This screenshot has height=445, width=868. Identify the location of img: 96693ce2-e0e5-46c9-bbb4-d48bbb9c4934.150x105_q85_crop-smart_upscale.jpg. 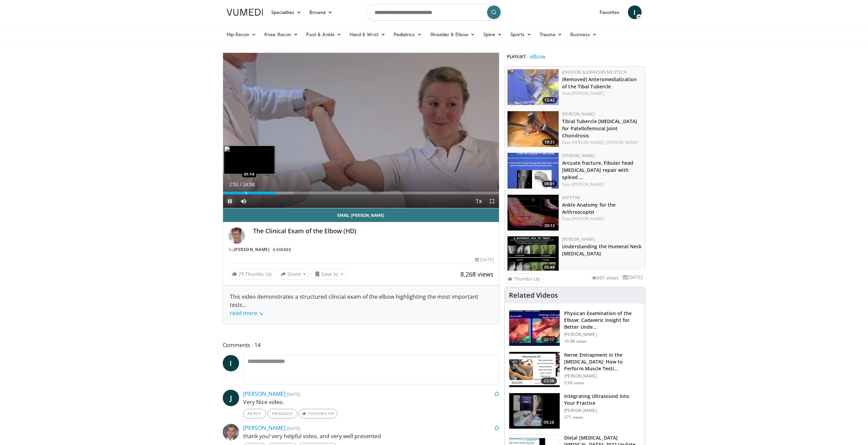
(533, 87).